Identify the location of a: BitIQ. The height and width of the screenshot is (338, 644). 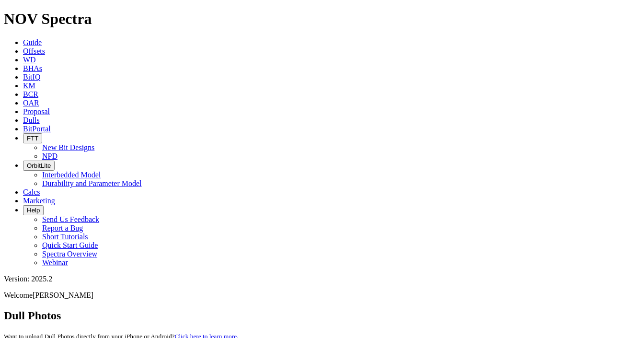
(32, 77).